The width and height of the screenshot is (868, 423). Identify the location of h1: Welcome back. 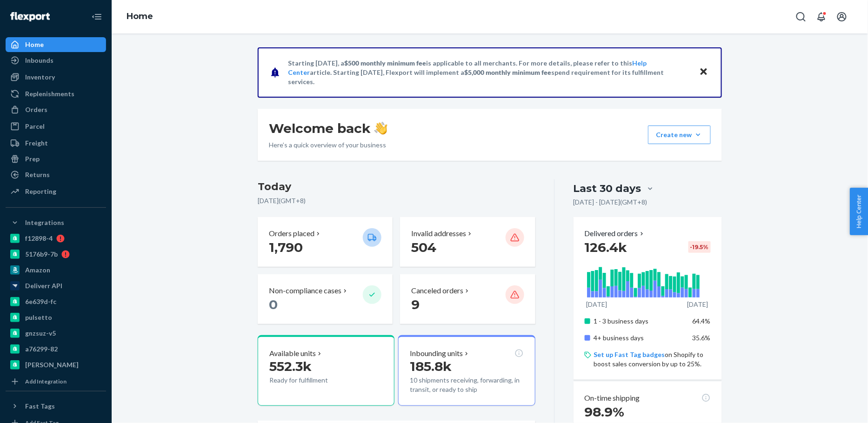
(328, 129).